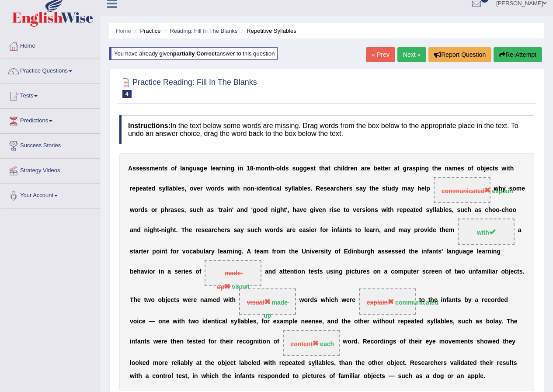 The image size is (553, 392). I want to click on b: A, so click(130, 168).